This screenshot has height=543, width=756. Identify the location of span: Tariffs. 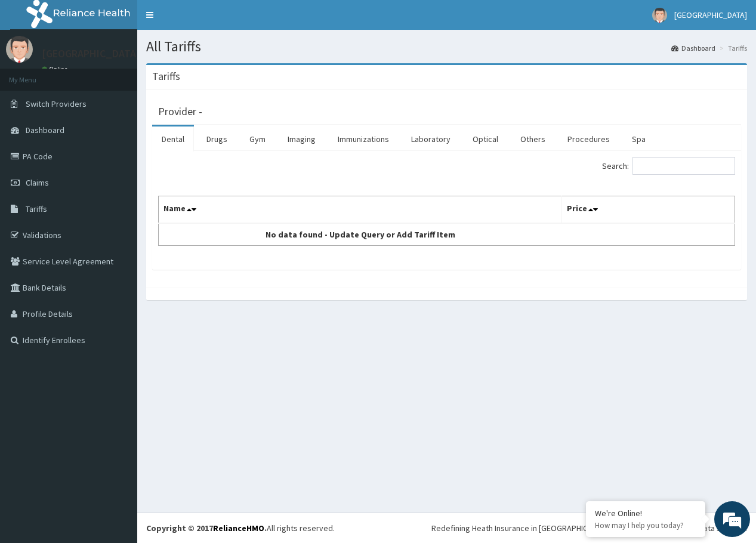
(37, 209).